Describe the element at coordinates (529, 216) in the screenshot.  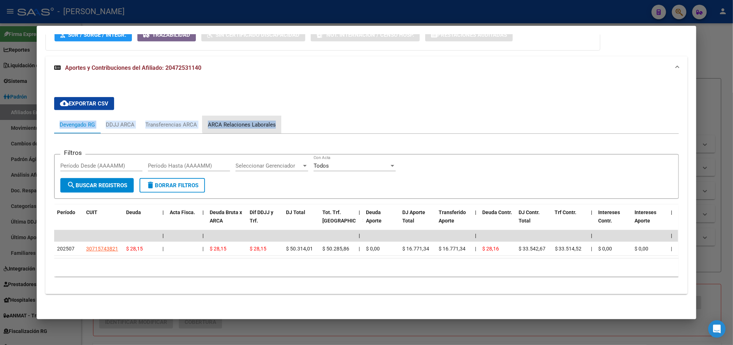
I see `span: DJ Contr. Total` at that location.